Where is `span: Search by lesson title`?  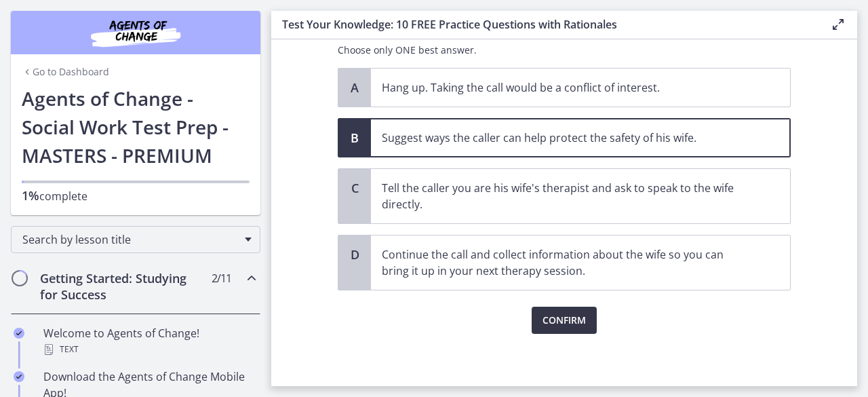 span: Search by lesson title is located at coordinates (130, 240).